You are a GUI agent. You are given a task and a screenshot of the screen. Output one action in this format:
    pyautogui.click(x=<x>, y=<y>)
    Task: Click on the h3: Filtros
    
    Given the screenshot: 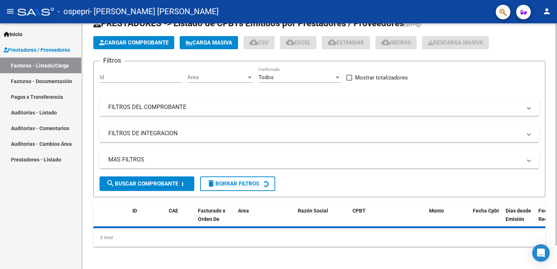 What is the action you would take?
    pyautogui.click(x=112, y=61)
    